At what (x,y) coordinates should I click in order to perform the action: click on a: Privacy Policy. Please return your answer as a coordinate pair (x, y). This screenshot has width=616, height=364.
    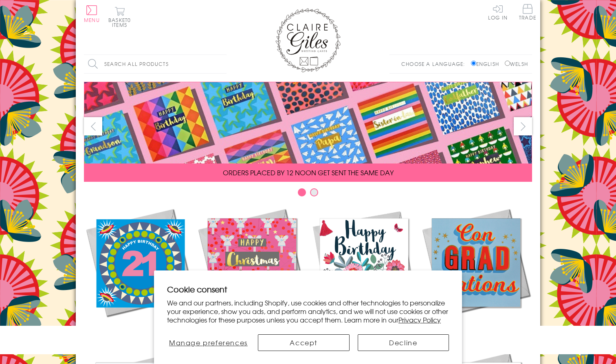
    Looking at the image, I should click on (420, 320).